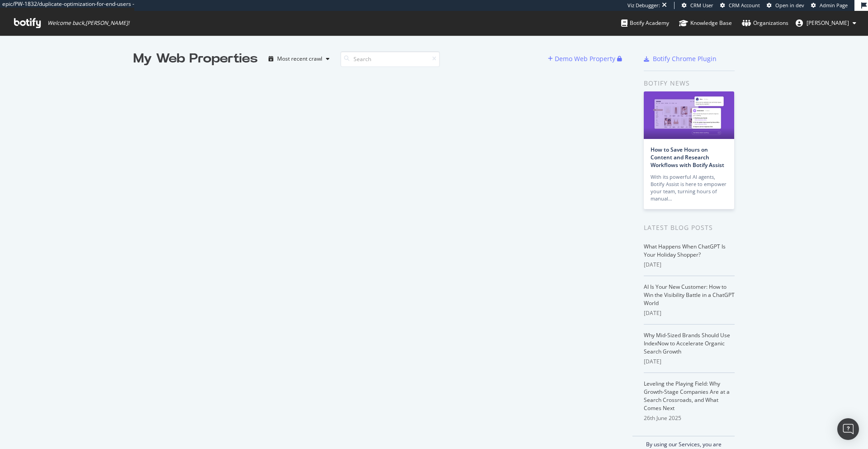  Describe the element at coordinates (689, 115) in the screenshot. I see `img: How to Save Hours on Content and Research Workflows with Botify Assist` at that location.